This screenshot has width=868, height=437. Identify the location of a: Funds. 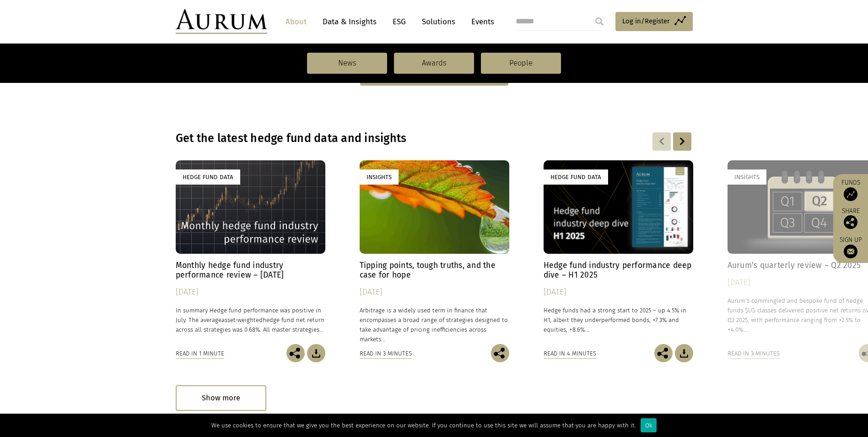
(851, 189).